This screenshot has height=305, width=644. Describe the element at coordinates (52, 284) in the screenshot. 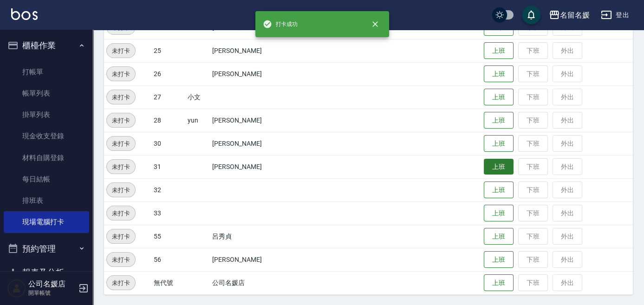

I see `h5: 公司名媛店` at that location.